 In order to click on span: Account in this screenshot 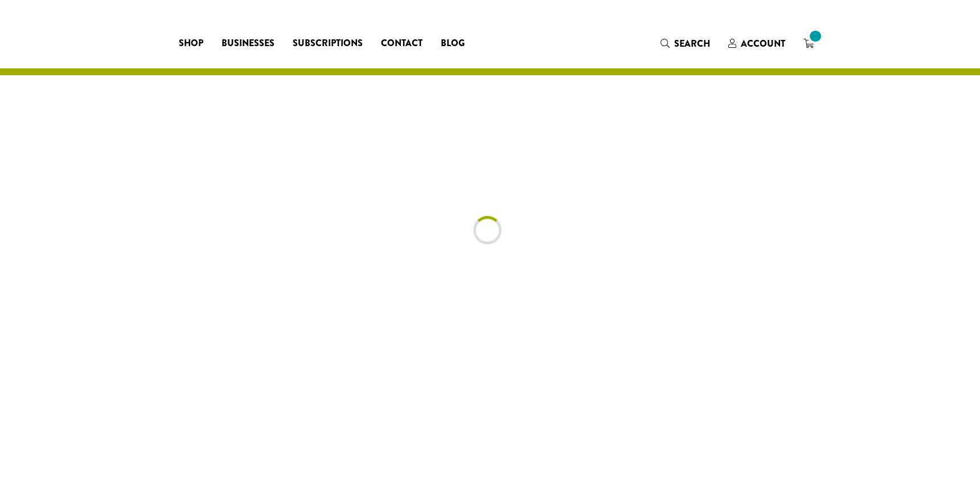, I will do `click(763, 44)`.